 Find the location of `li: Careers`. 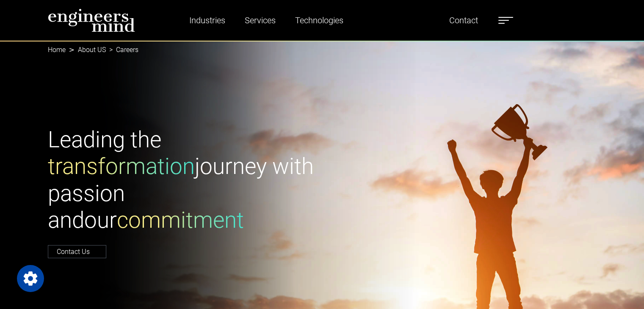

li: Careers is located at coordinates (122, 50).